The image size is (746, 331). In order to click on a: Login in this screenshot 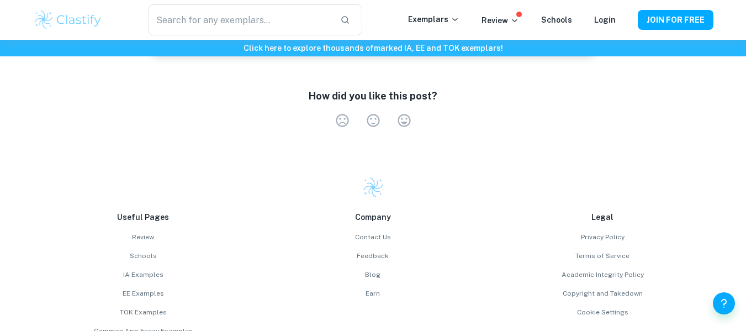, I will do `click(605, 20)`.